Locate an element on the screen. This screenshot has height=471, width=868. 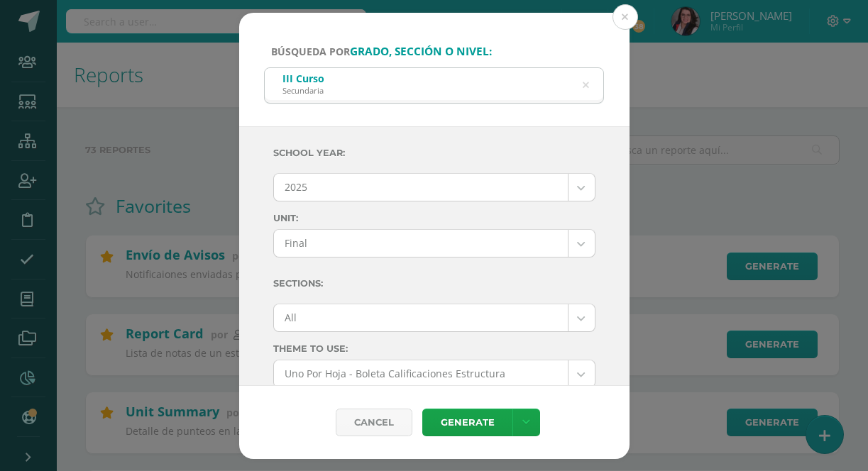
a: 2025 is located at coordinates (435, 187).